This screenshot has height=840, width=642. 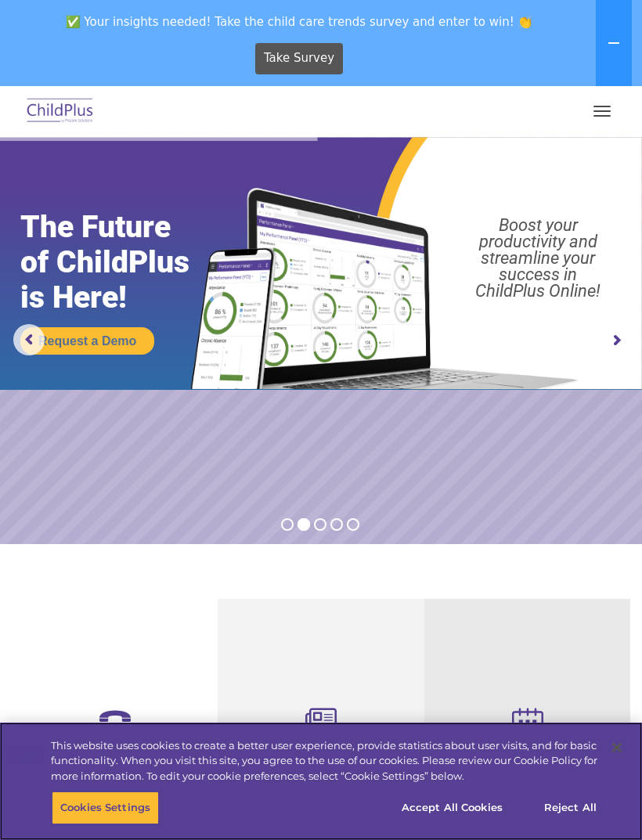 I want to click on button: Reject All, so click(x=570, y=808).